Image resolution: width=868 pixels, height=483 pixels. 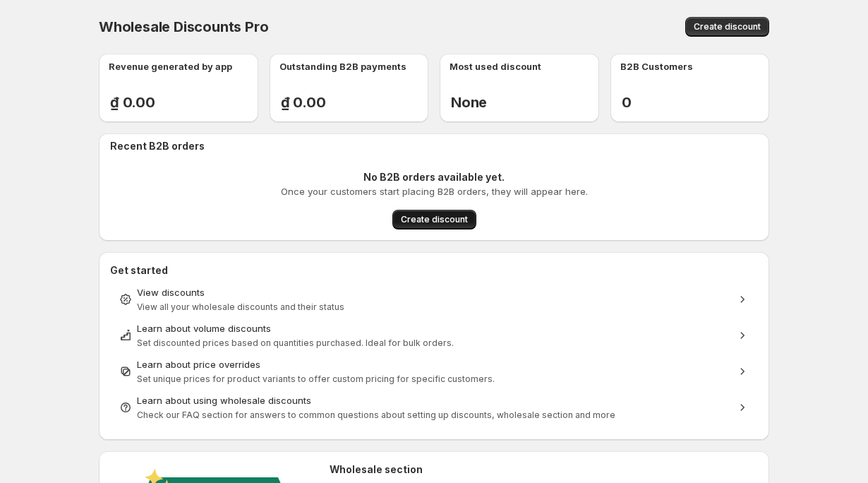 What do you see at coordinates (343, 66) in the screenshot?
I see `p: Outstanding B2B payments` at bounding box center [343, 66].